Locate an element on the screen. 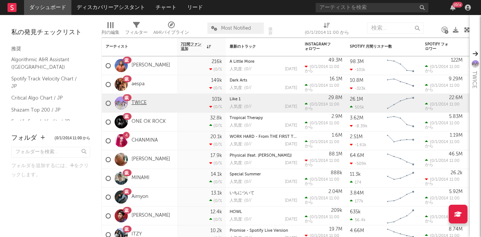 Image resolution: width=481 pixels, height=237 pixels. span: 7日間ファン追加 is located at coordinates (193, 47).